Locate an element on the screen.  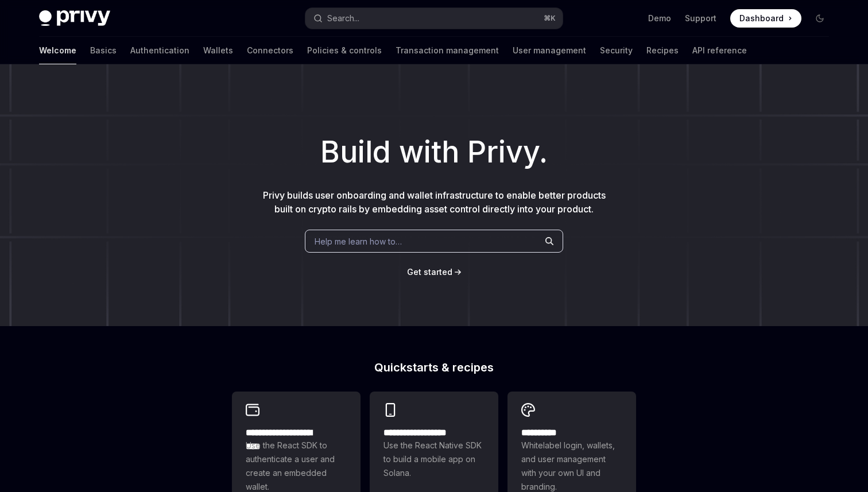
button: Search...⌘K is located at coordinates (434, 18).